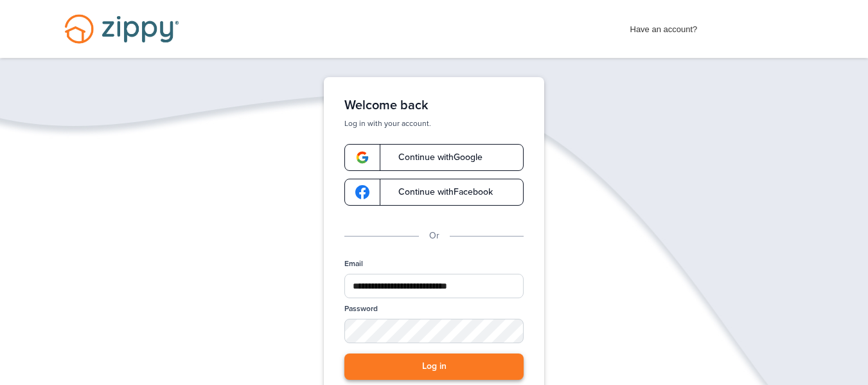 This screenshot has height=385, width=868. What do you see at coordinates (433, 158) in the screenshot?
I see `span: Continue with Google` at bounding box center [433, 158].